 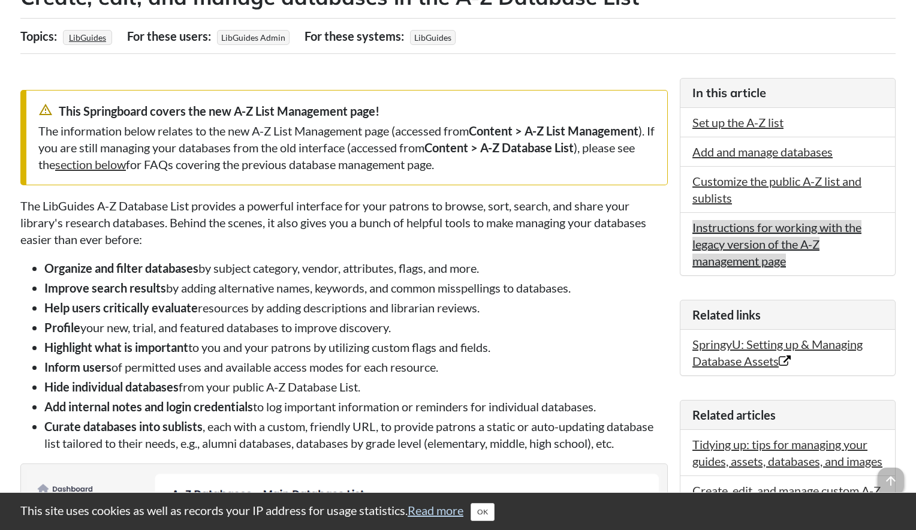 I want to click on span: Related links, so click(x=727, y=315).